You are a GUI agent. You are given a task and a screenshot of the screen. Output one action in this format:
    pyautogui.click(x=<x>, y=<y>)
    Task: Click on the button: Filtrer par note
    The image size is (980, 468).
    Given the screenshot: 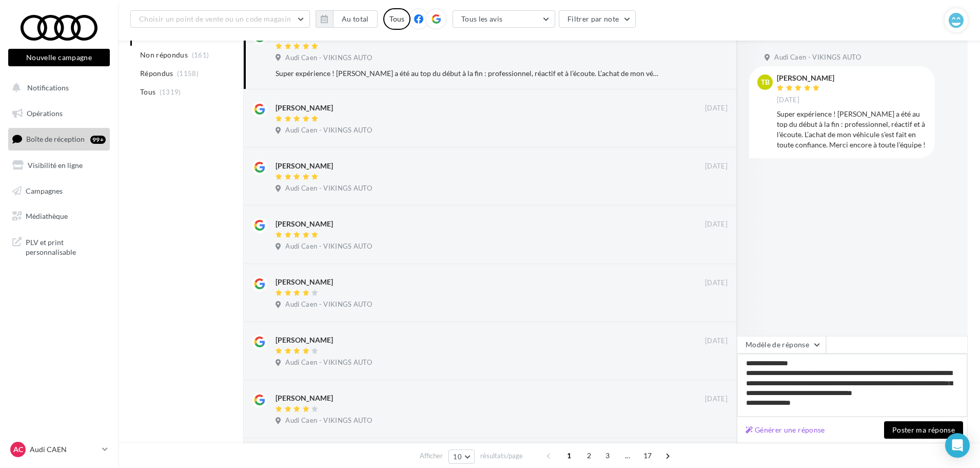 What is the action you would take?
    pyautogui.click(x=597, y=19)
    